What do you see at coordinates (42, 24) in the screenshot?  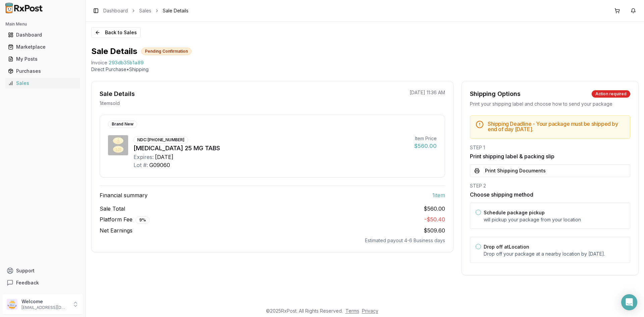 I see `h2: Main Menu` at bounding box center [42, 24].